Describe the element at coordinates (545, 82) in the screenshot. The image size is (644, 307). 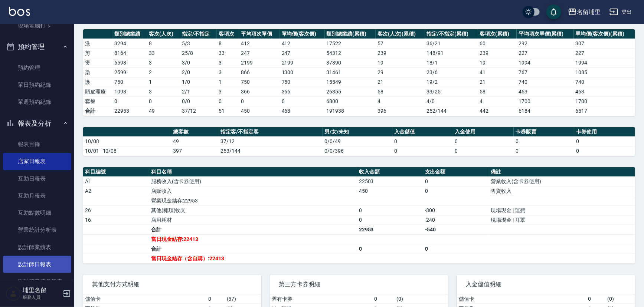
I see `td: 740` at that location.